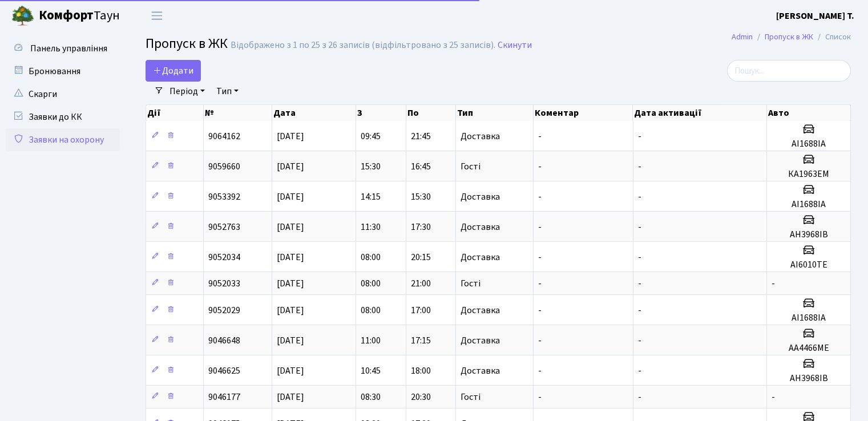  Describe the element at coordinates (66, 15) in the screenshot. I see `b: Комфорт` at that location.